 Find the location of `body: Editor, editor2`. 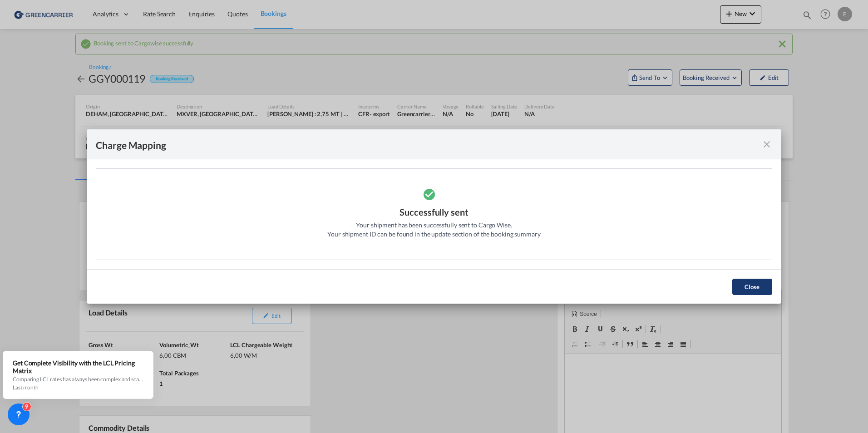

body: Editor, editor2 is located at coordinates (108, 14).